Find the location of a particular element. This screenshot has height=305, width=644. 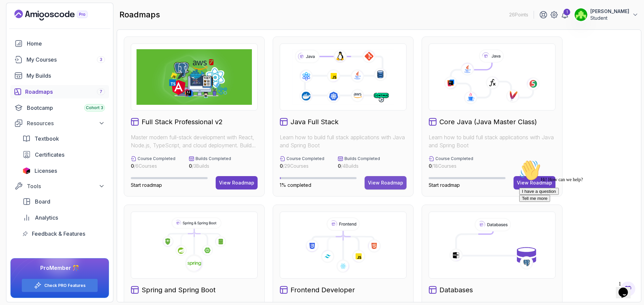

span: 7 is located at coordinates (101, 92).